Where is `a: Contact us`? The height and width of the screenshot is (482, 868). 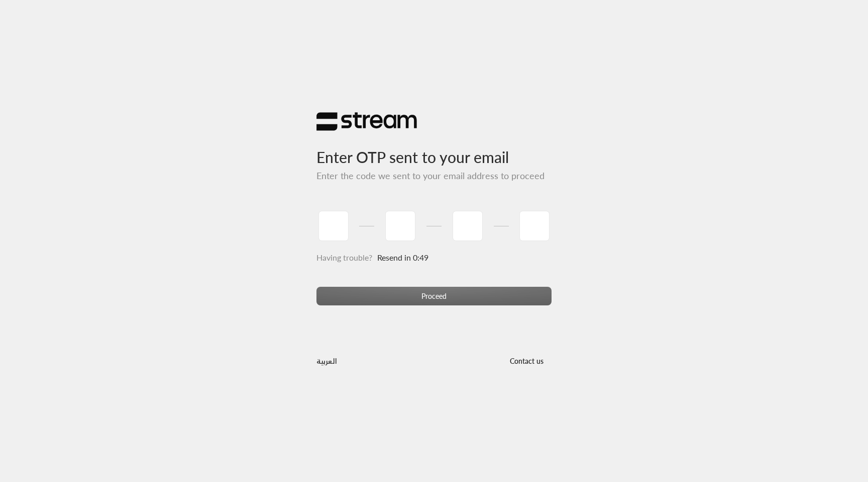 a: Contact us is located at coordinates (526, 360).